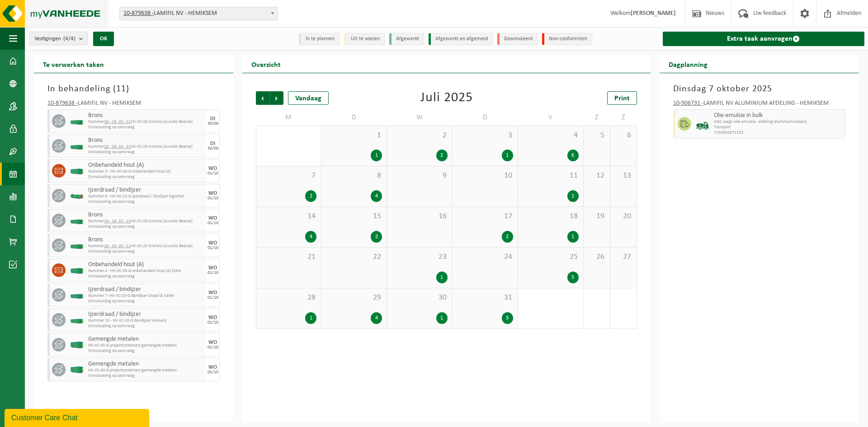 The width and height of the screenshot is (868, 427). Describe the element at coordinates (420, 136) in the screenshot. I see `span: 2` at that location.